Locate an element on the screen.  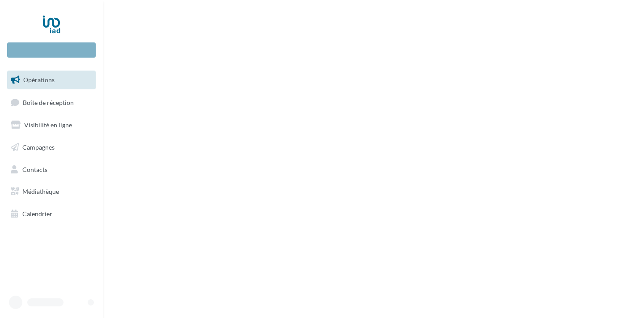
span: Contacts is located at coordinates (35, 169).